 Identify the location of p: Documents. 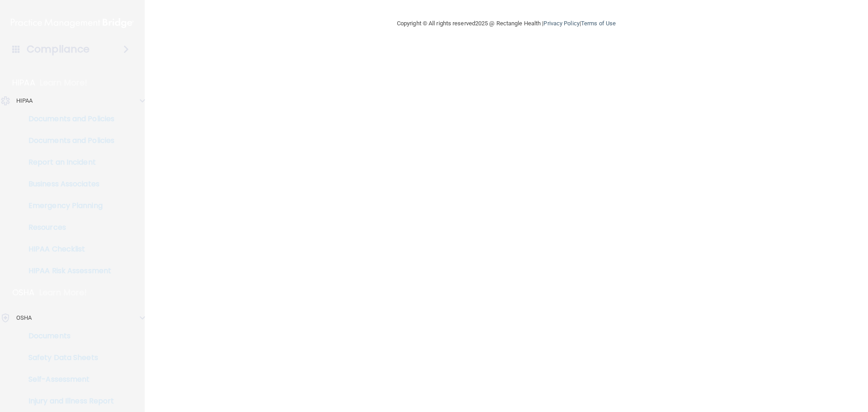
(67, 336).